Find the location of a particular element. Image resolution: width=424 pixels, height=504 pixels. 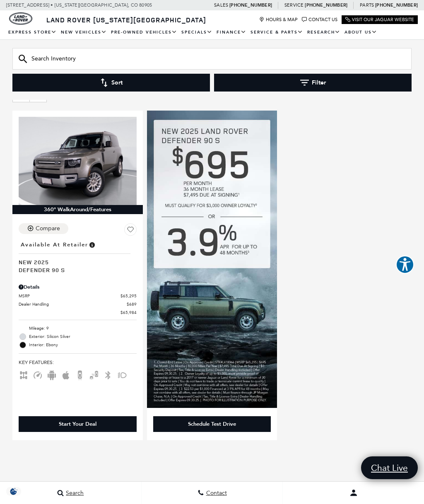

a: Contact Us is located at coordinates (319, 19).